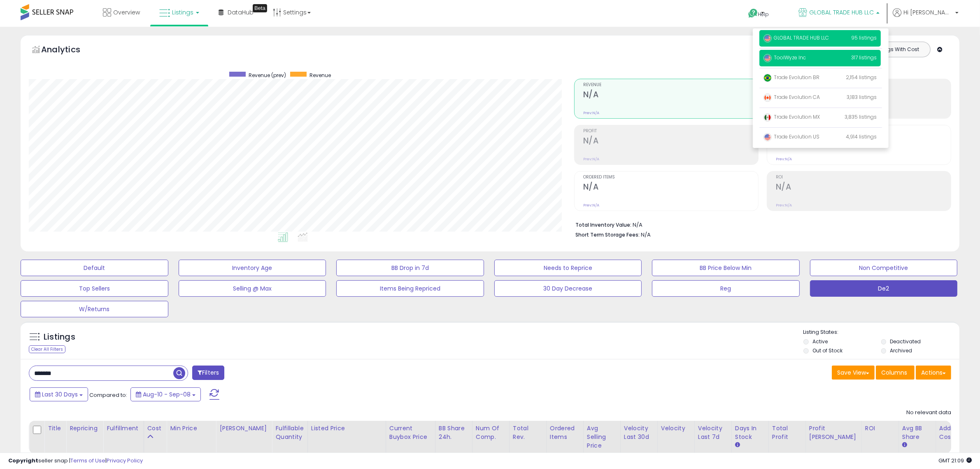 This screenshot has height=469, width=980. I want to click on button: BB Drop in 7d, so click(410, 267).